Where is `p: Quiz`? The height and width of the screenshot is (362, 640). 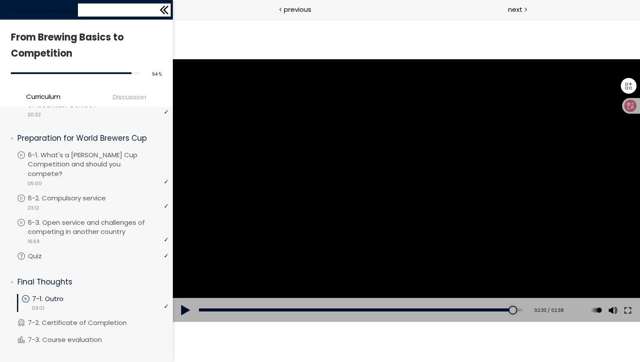
p: Quiz is located at coordinates (44, 256).